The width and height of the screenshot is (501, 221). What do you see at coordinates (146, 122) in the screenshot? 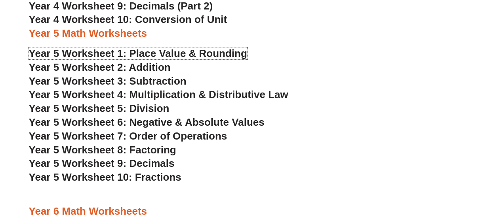
I see `a: Year 5 Worksheet 6: Negative & Absolute Values` at bounding box center [146, 122].